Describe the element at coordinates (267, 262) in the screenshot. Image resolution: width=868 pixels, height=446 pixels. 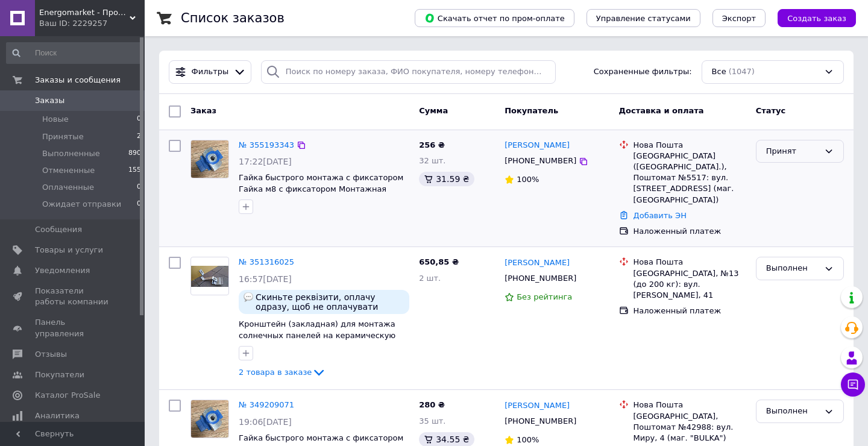
I see `a: № 351316025` at that location.